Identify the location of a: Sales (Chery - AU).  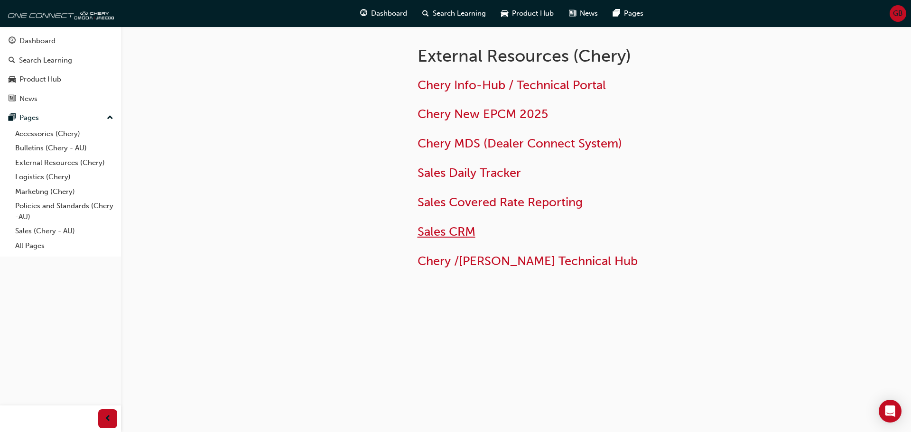
(64, 231).